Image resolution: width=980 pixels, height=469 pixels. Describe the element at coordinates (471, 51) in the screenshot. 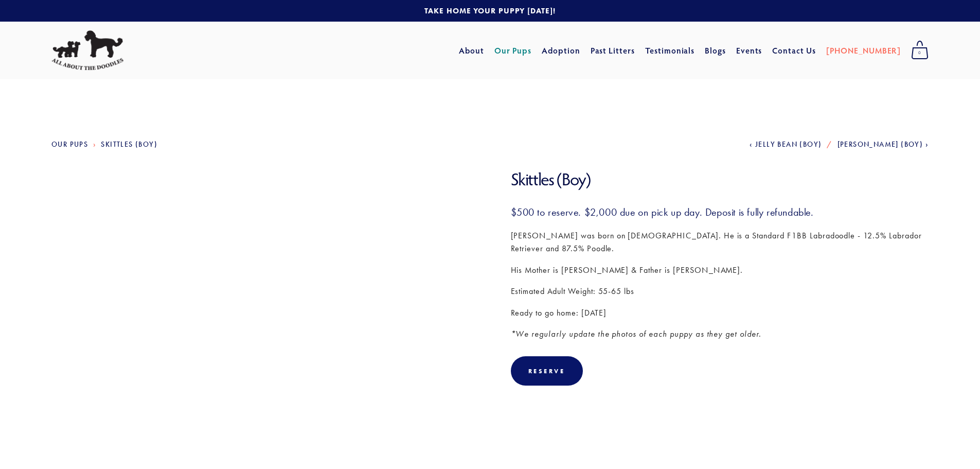

I see `a: About` at that location.